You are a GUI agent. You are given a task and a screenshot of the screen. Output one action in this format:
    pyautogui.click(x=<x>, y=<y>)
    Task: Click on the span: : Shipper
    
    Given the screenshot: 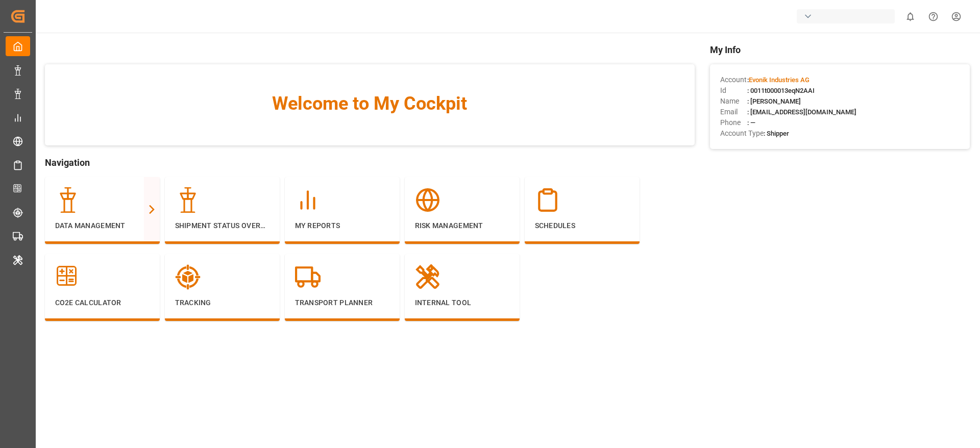 What is the action you would take?
    pyautogui.click(x=776, y=133)
    